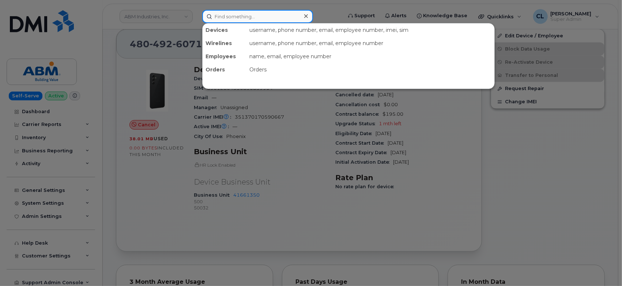 The image size is (622, 286). What do you see at coordinates (371, 43) in the screenshot?
I see `div: username, phone number, email, employee number` at bounding box center [371, 43].